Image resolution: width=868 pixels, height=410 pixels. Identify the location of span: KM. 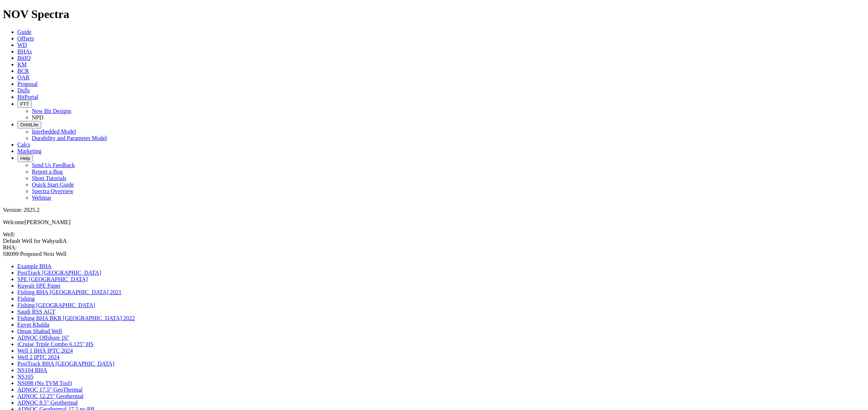
(22, 65).